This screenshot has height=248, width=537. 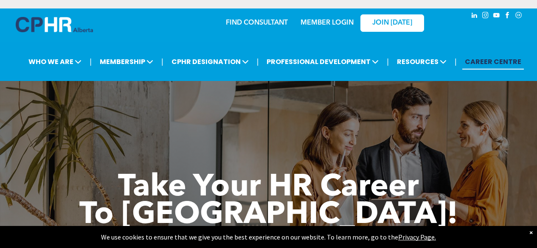 What do you see at coordinates (327, 23) in the screenshot?
I see `a: MEMBER LOGIN` at bounding box center [327, 23].